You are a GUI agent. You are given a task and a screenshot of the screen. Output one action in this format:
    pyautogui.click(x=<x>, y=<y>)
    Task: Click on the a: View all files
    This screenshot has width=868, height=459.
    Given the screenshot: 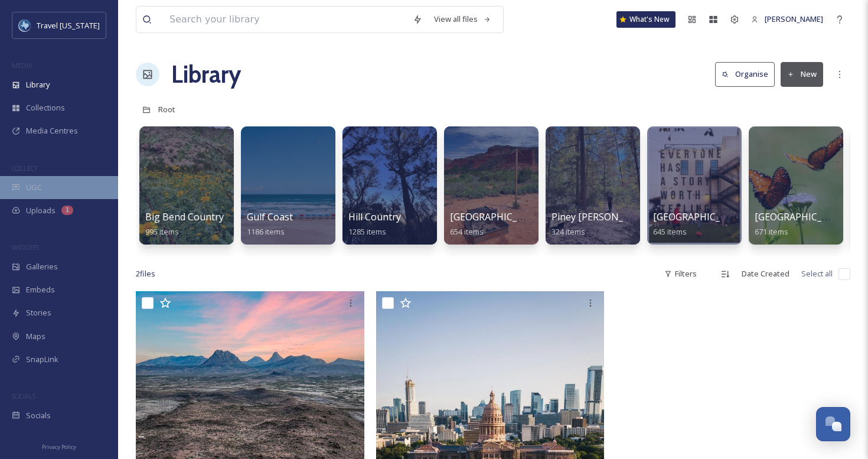 What is the action you would take?
    pyautogui.click(x=462, y=19)
    